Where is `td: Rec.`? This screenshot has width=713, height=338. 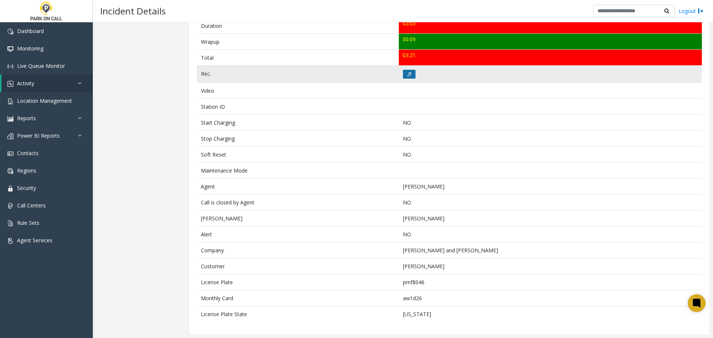 td: Rec. is located at coordinates (298, 74).